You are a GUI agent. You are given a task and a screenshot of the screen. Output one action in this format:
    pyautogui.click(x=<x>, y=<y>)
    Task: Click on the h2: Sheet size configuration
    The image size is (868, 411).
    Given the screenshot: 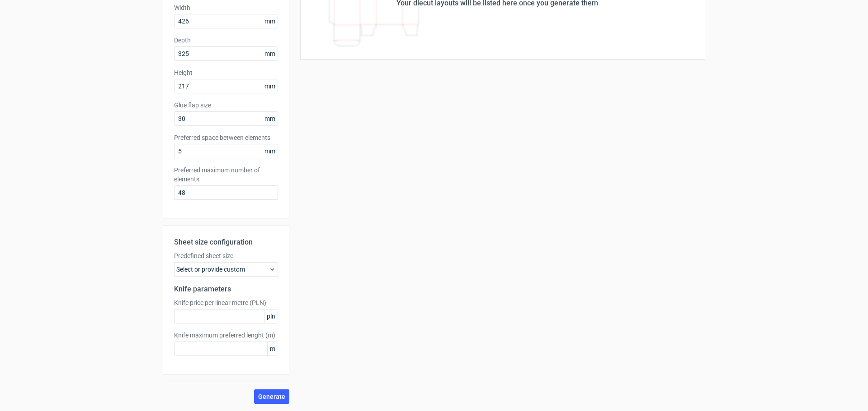 What is the action you would take?
    pyautogui.click(x=226, y=243)
    